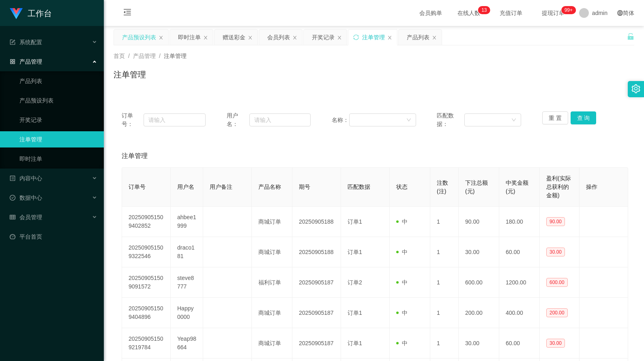  Describe the element at coordinates (359, 186) in the screenshot. I see `span: 匹配数据` at that location.